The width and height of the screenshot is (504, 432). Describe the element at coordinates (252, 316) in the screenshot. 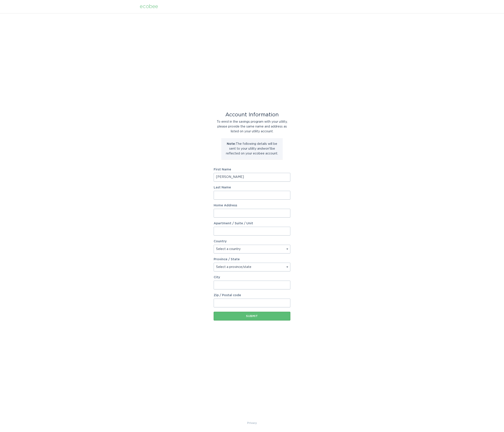

I see `button: Submit` at that location.